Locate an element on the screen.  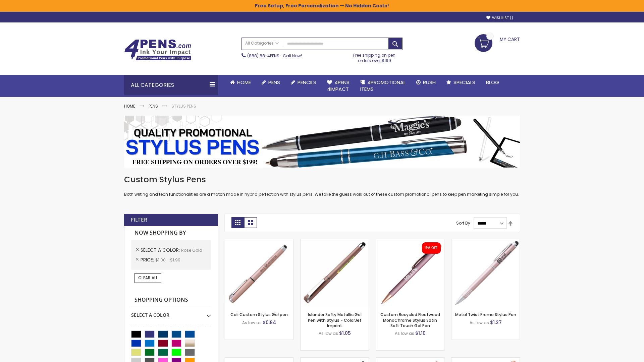
span: Rose Gold is located at coordinates (191, 250).